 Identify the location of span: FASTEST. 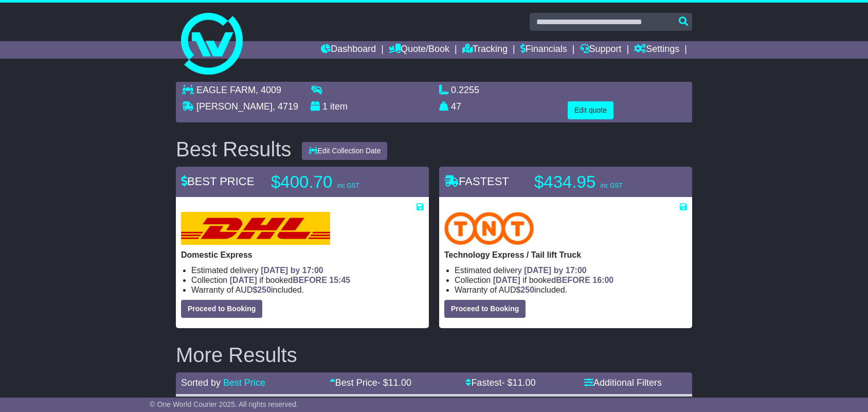
(477, 181).